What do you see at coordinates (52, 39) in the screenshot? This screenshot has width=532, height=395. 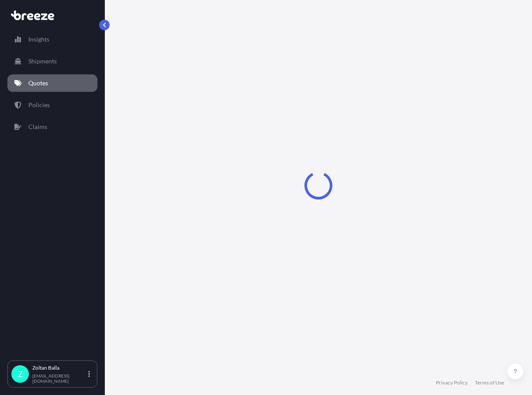 I see `a: Insights` at bounding box center [52, 39].